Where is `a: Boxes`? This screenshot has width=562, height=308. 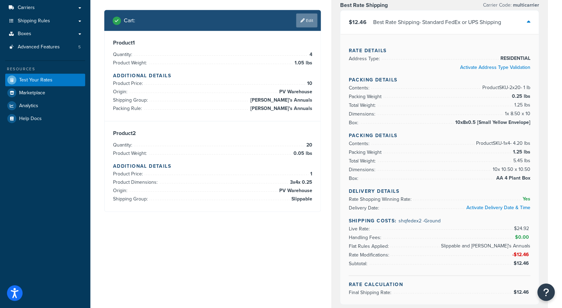 a: Boxes is located at coordinates (45, 34).